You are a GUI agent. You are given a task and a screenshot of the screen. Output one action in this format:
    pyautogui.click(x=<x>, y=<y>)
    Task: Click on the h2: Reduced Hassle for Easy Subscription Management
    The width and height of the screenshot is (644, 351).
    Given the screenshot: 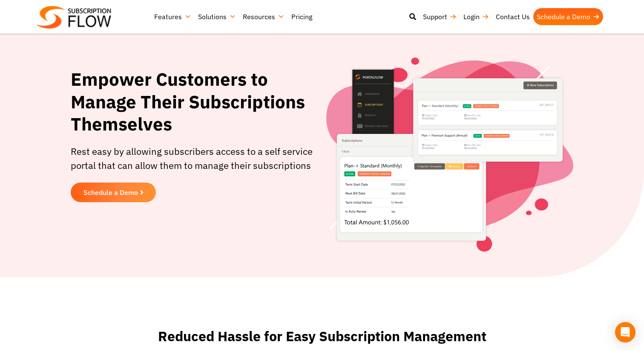 What is the action you would take?
    pyautogui.click(x=322, y=336)
    